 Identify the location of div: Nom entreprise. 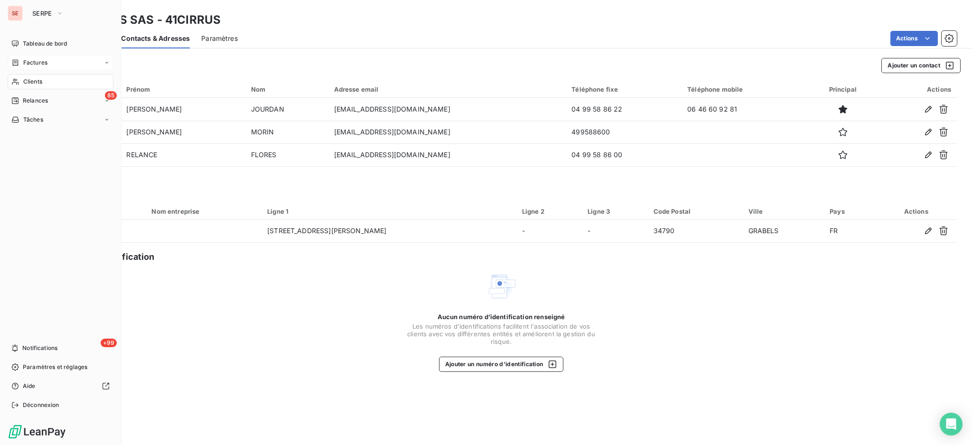
(204, 211).